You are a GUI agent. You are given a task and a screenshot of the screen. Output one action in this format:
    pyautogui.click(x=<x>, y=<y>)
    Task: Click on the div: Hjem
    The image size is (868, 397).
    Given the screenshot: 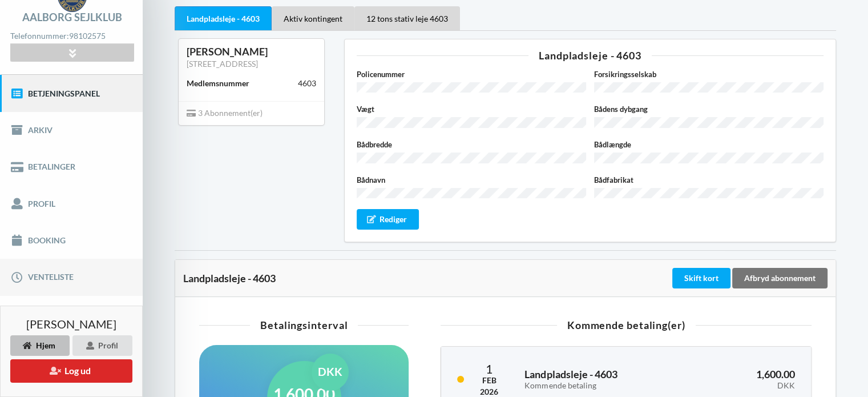 What is the action you would take?
    pyautogui.click(x=40, y=346)
    